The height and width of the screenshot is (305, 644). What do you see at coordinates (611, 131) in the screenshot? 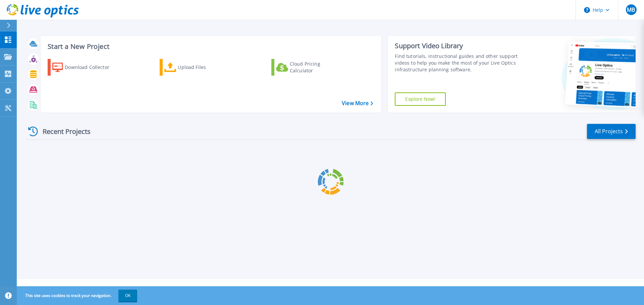
I see `a: All Projects` at bounding box center [611, 131].